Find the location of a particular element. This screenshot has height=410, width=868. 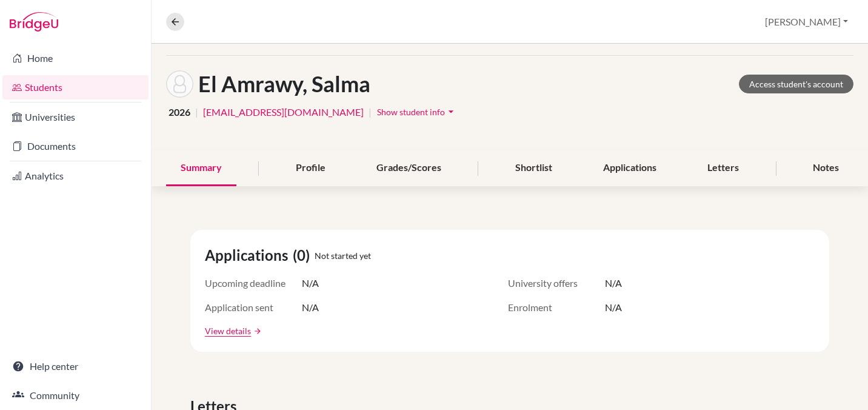

div: Summary is located at coordinates (201, 168).